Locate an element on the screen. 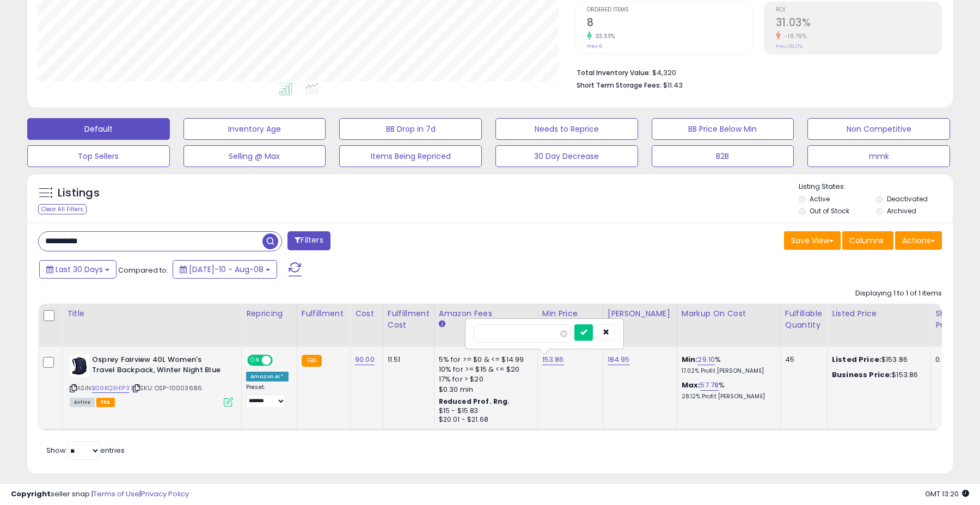 This screenshot has height=505, width=980. div: $0.30 min is located at coordinates (484, 390).